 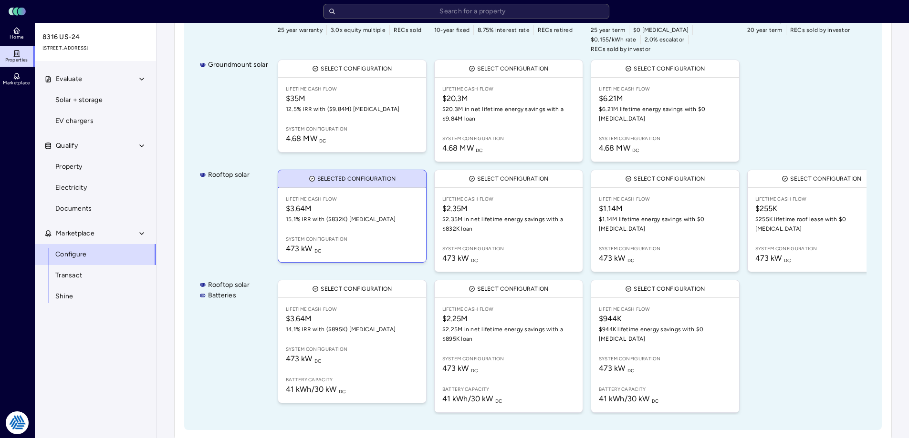 I want to click on span: $2.35M, so click(x=509, y=209).